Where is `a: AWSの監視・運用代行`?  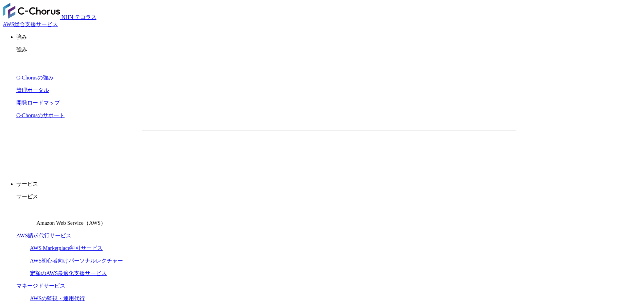
a: AWSの監視・運用代行 is located at coordinates (57, 298).